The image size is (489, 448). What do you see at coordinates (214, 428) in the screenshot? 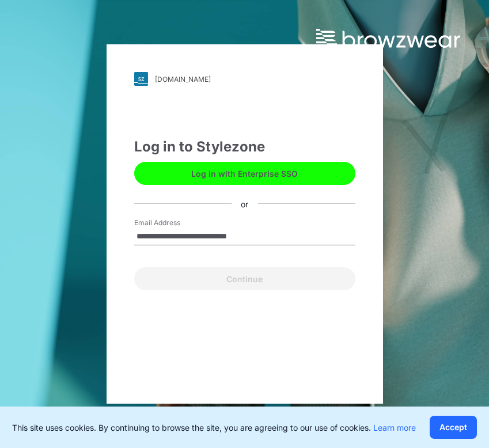
I see `p: This site uses cookies. By continuing to browse the site, you are agreeing to our use of cookies.` at bounding box center [214, 428].